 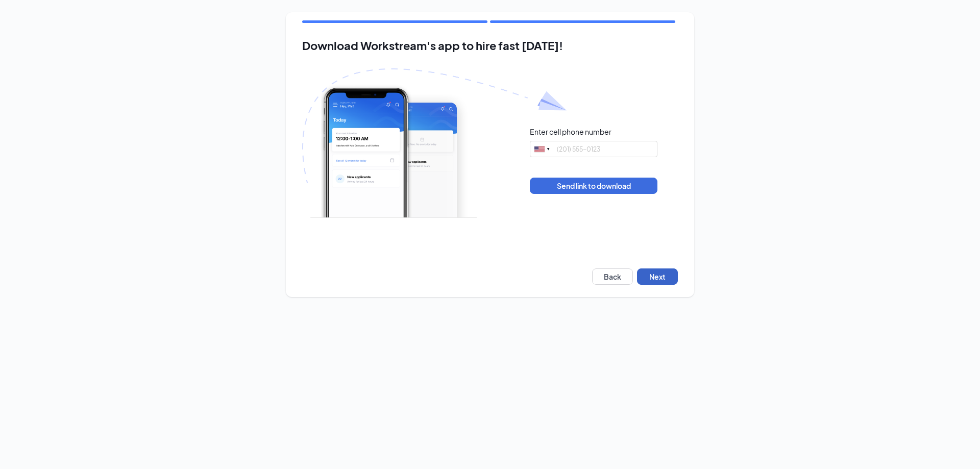 What do you see at coordinates (542, 149) in the screenshot?
I see `div: United States: +1` at bounding box center [542, 149].